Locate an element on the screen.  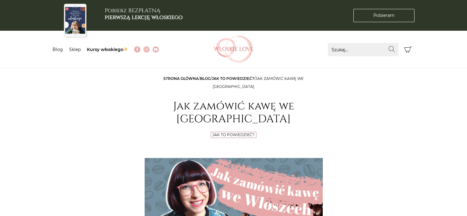
a: Sklep is located at coordinates (75, 49).